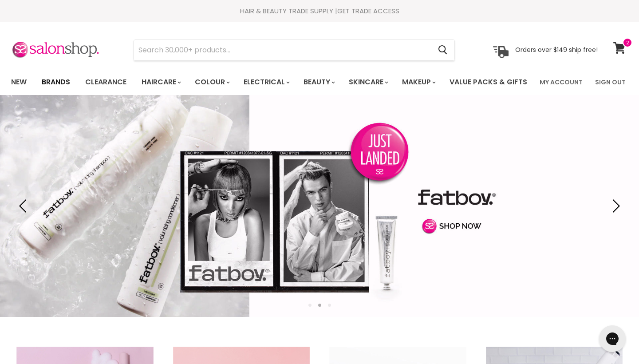  Describe the element at coordinates (17, 17) in the screenshot. I see `button: Open gorgias live chat` at that location.